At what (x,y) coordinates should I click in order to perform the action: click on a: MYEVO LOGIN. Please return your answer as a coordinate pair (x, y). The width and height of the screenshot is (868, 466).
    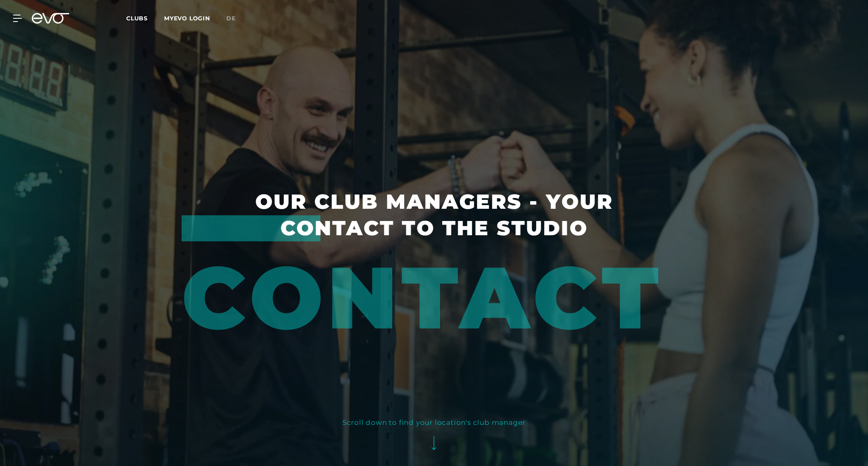
    Looking at the image, I should click on (187, 18).